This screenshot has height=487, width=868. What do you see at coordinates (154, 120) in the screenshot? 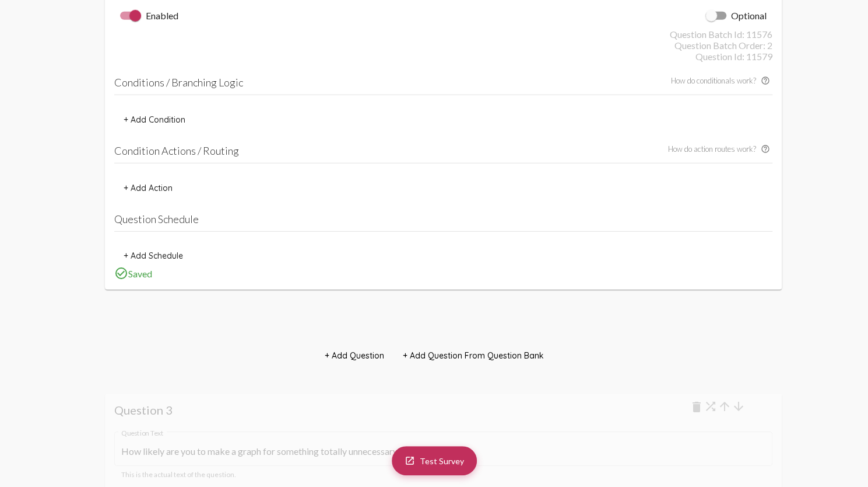
I see `span: + Add Condition` at bounding box center [154, 120].